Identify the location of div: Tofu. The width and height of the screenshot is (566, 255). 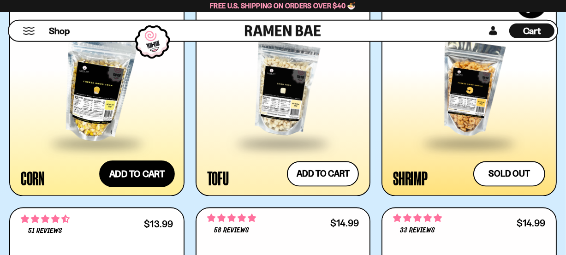
(218, 179).